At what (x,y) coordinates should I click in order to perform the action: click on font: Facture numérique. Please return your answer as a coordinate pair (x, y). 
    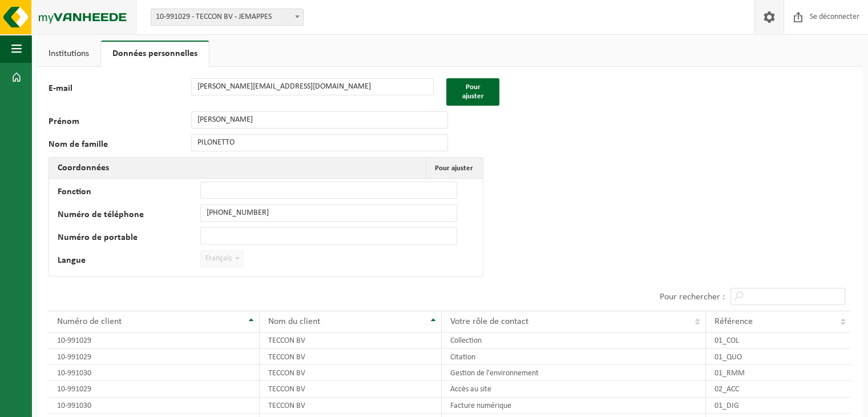
    Looking at the image, I should click on (481, 406).